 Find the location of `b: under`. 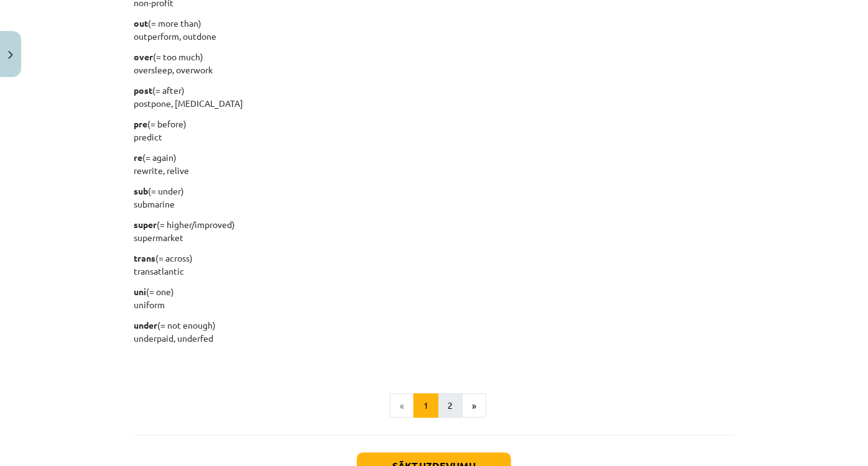

b: under is located at coordinates (146, 325).